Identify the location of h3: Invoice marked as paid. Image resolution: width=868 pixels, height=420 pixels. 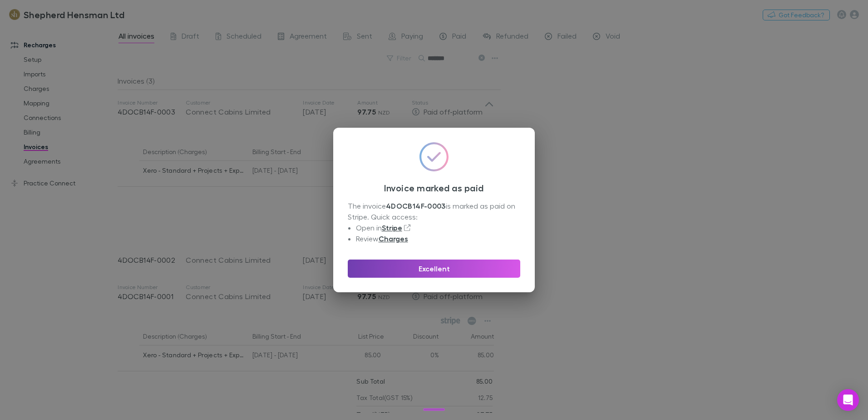
(434, 187).